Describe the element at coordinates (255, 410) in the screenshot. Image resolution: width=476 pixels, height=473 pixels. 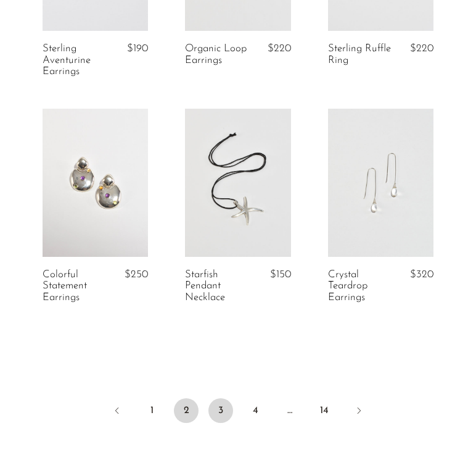
I see `a: 4` at that location.